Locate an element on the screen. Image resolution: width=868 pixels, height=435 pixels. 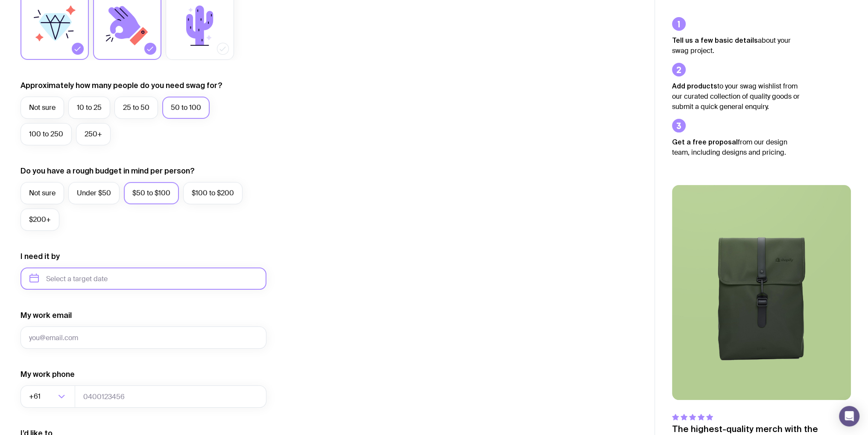
input: Select a target date is located at coordinates (144, 279).